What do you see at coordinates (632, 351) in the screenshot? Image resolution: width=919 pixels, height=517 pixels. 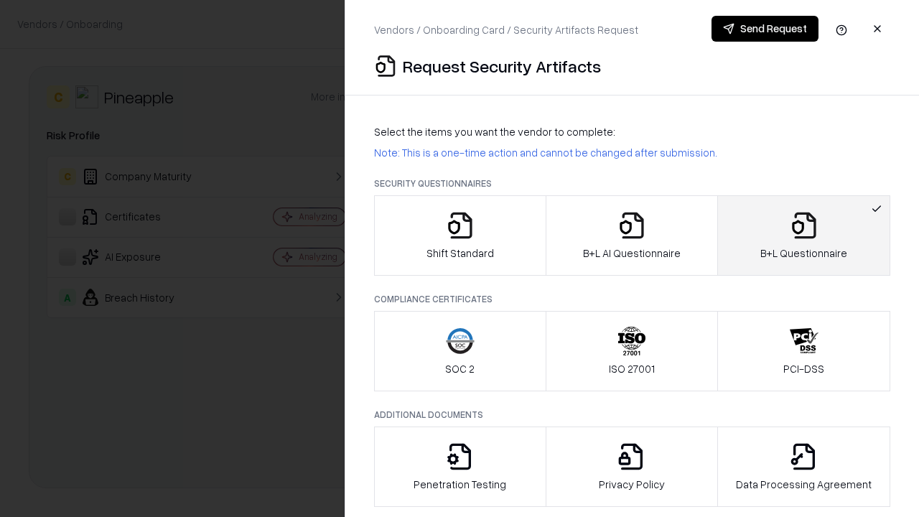 I see `button: ISO 27001` at bounding box center [632, 351].